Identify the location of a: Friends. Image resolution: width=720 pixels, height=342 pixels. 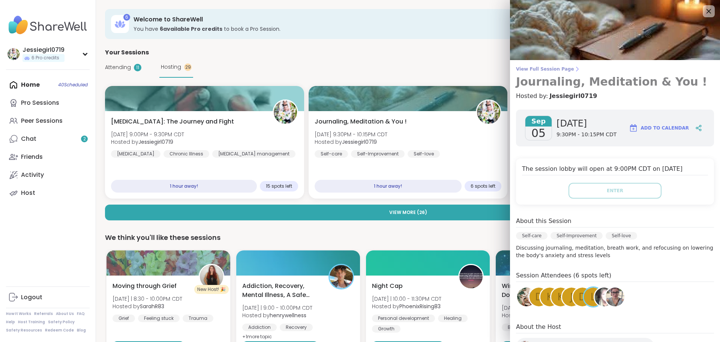
(48, 157).